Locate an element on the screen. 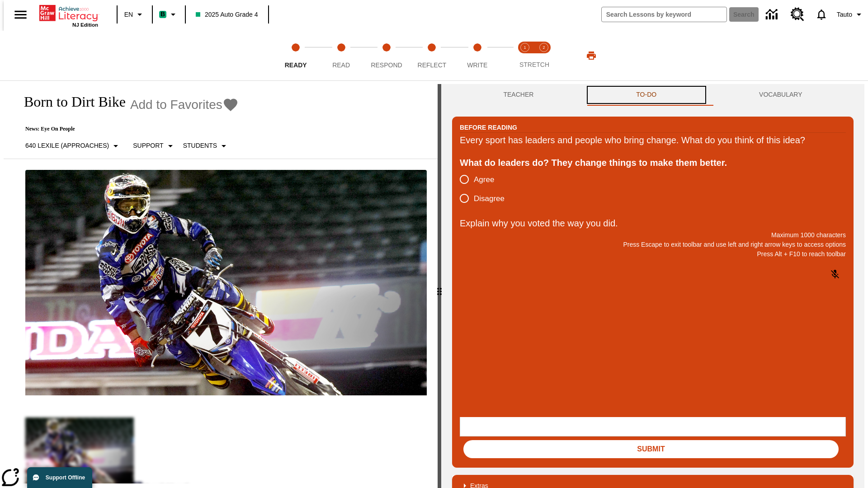 Image resolution: width=868 pixels, height=488 pixels. p: Support is located at coordinates (148, 145).